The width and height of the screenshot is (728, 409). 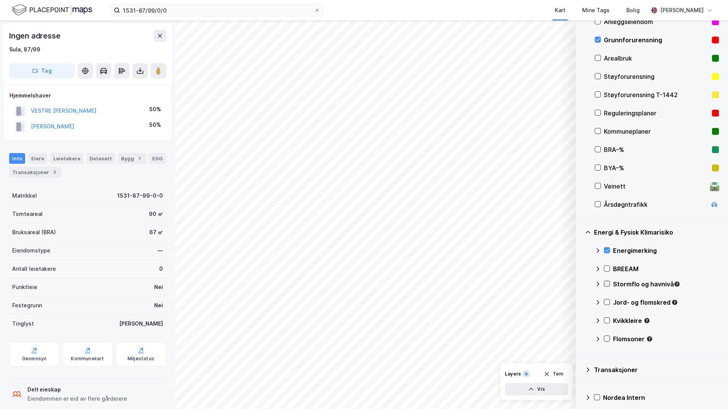 What do you see at coordinates (141, 359) in the screenshot?
I see `div: Miljøstatus` at bounding box center [141, 359].